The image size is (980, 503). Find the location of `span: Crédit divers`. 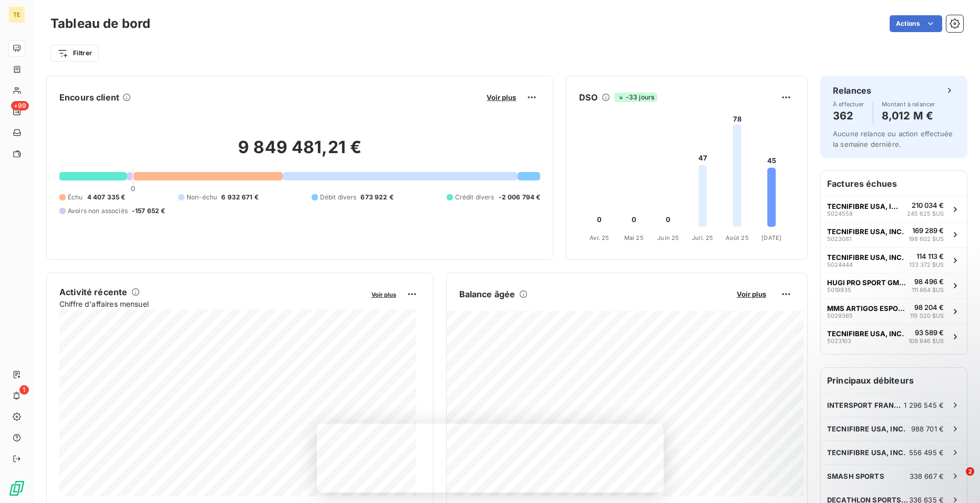

span: Crédit divers is located at coordinates (474, 197).